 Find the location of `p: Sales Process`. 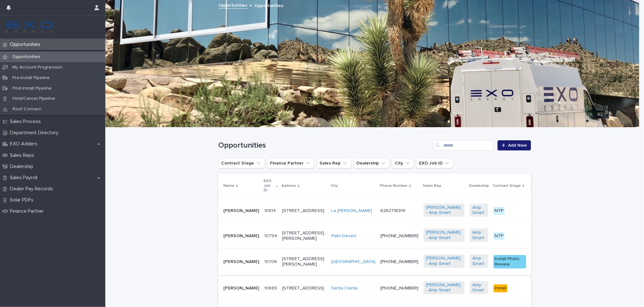

p: Sales Process is located at coordinates (26, 122).